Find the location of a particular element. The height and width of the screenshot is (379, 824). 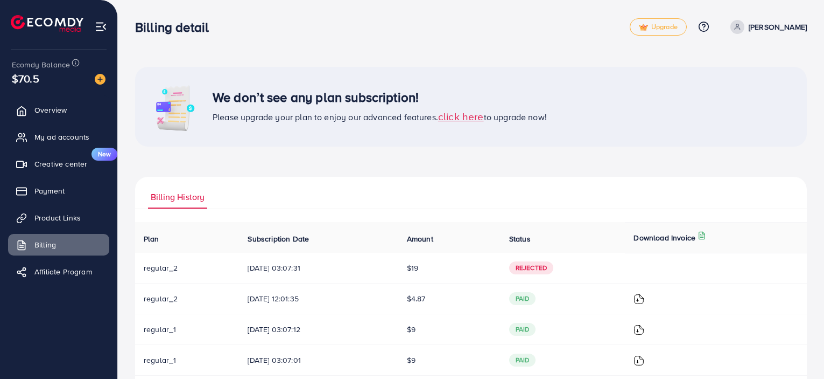

a: My ad accounts is located at coordinates (59, 137).